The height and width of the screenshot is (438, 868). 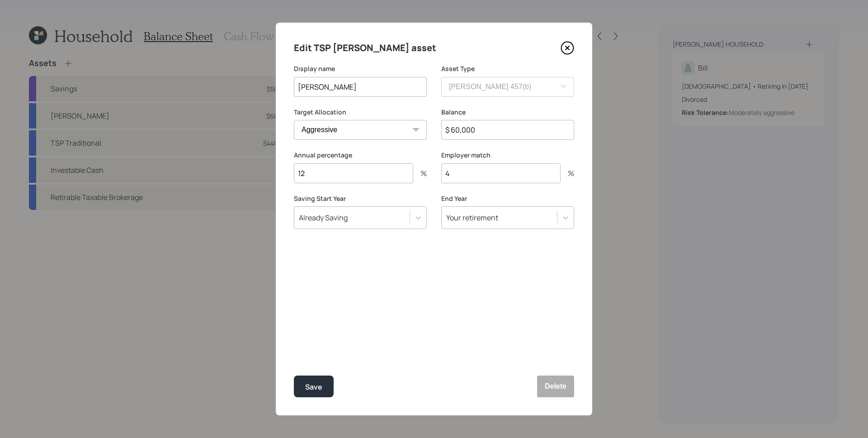 I want to click on label: Balance, so click(x=508, y=113).